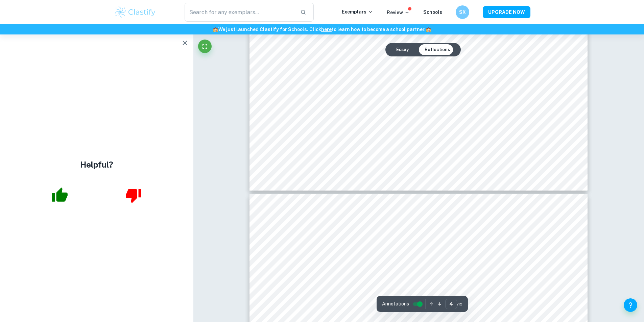  What do you see at coordinates (462, 12) in the screenshot?
I see `h6: SX` at bounding box center [462, 12].